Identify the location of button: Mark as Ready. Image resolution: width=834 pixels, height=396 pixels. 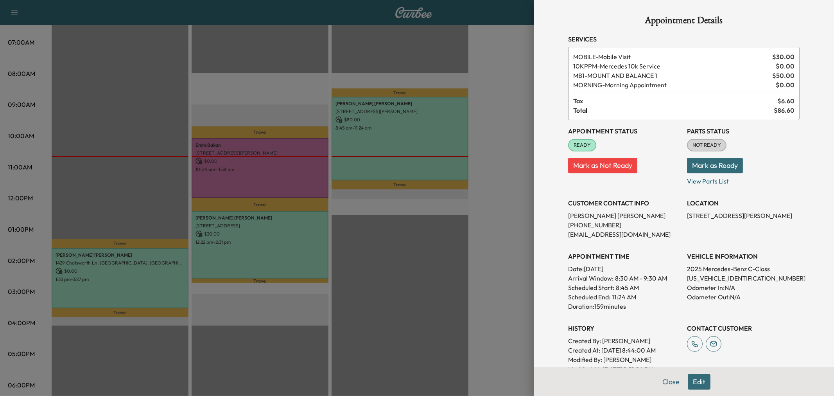
(715, 165).